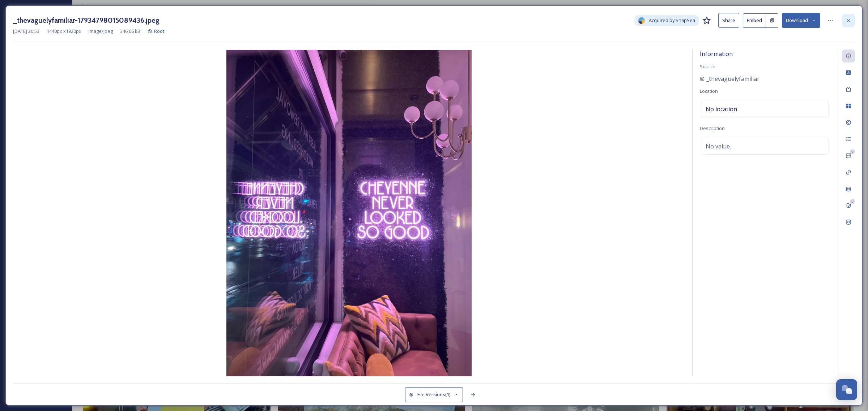 The height and width of the screenshot is (411, 868). What do you see at coordinates (718, 146) in the screenshot?
I see `span: No value.` at bounding box center [718, 146].